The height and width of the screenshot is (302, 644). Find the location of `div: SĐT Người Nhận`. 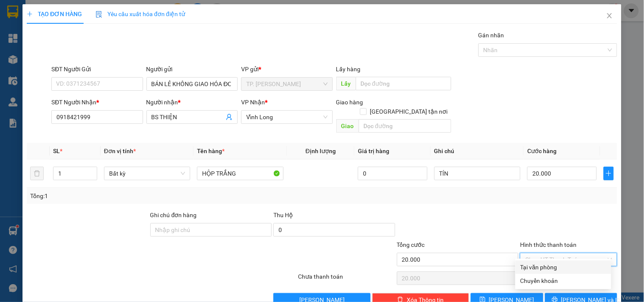

div: SĐT Người Nhận is located at coordinates (97, 102).